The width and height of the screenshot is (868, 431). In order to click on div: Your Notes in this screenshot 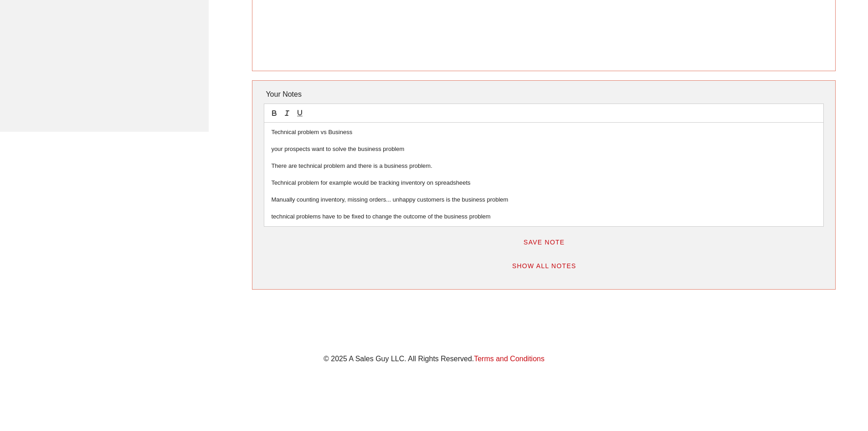, I will do `click(544, 95)`.